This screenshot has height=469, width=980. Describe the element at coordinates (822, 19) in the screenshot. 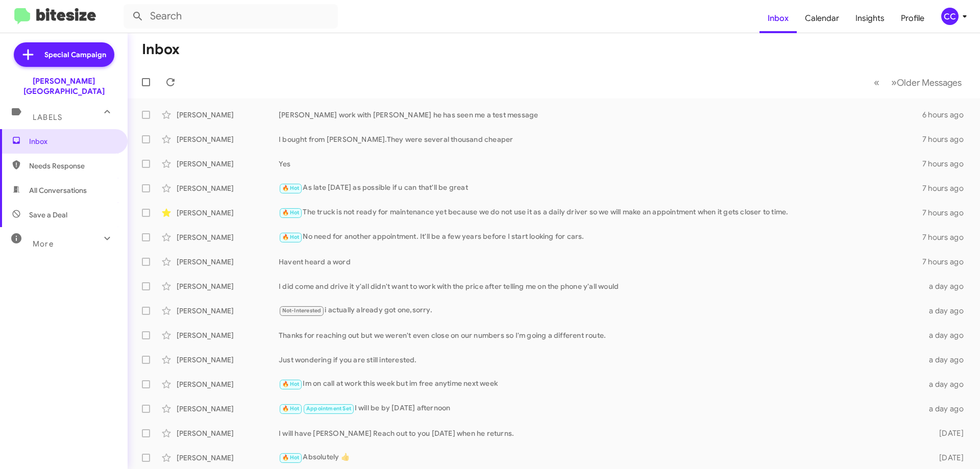

I see `span: Calendar` at that location.